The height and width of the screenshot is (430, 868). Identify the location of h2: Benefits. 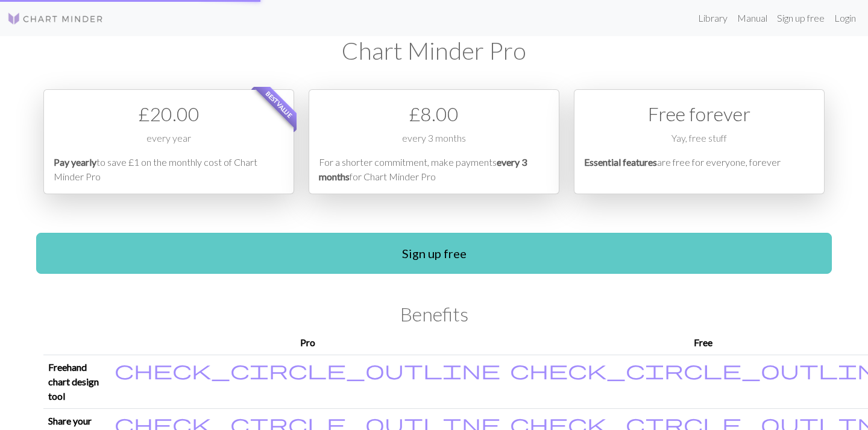
(434, 315).